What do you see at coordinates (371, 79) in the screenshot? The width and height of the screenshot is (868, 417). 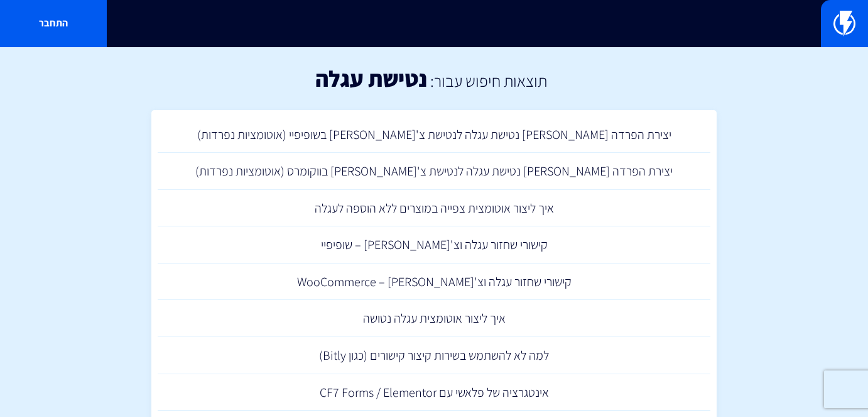 I see `h1: נטישת עגלה` at bounding box center [371, 79].